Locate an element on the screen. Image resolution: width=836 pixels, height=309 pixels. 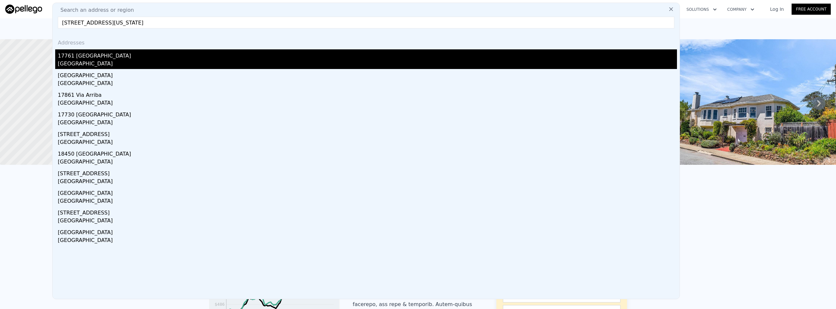
button: Company is located at coordinates (741, 9).